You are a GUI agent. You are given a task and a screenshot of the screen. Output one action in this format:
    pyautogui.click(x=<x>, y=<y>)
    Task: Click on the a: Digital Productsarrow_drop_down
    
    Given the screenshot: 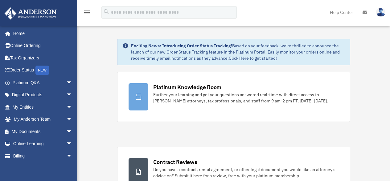 What is the action you would take?
    pyautogui.click(x=43, y=95)
    